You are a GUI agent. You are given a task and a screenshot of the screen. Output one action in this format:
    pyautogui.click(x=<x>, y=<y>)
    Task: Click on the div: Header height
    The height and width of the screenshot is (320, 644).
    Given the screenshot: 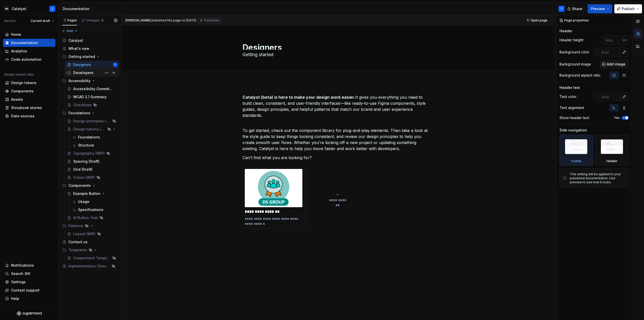 What is the action you would take?
    pyautogui.click(x=571, y=40)
    